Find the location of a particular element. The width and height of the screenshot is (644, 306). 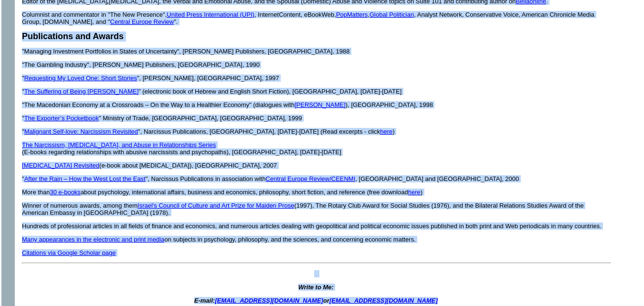

a: Citations via Google Scholar page is located at coordinates (69, 253).